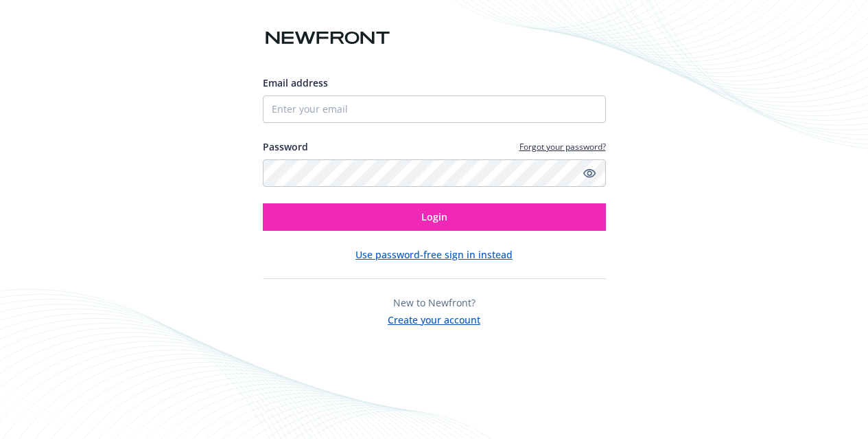 The height and width of the screenshot is (439, 868). Describe the element at coordinates (434, 109) in the screenshot. I see `input: Enter your email` at that location.